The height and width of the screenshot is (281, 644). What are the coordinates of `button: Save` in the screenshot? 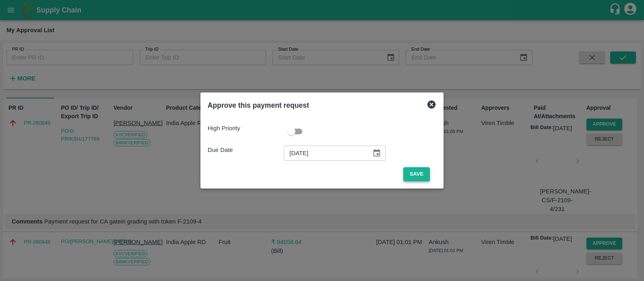 It's located at (416, 174).